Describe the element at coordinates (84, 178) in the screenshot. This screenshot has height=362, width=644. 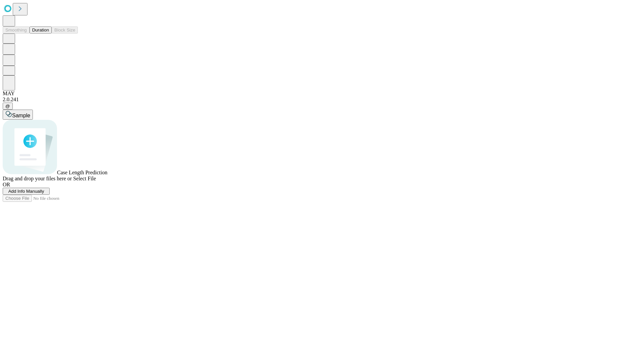
I see `span: Select File` at that location.